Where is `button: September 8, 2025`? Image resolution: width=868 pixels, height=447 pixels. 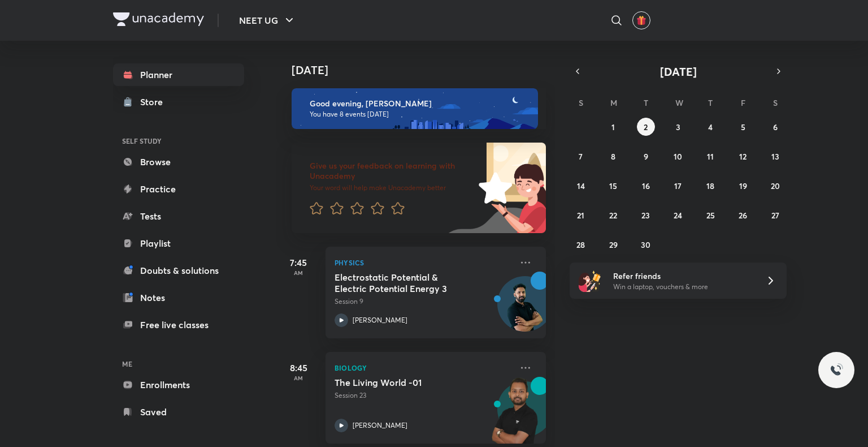 button: September 8, 2025 is located at coordinates (614, 156).